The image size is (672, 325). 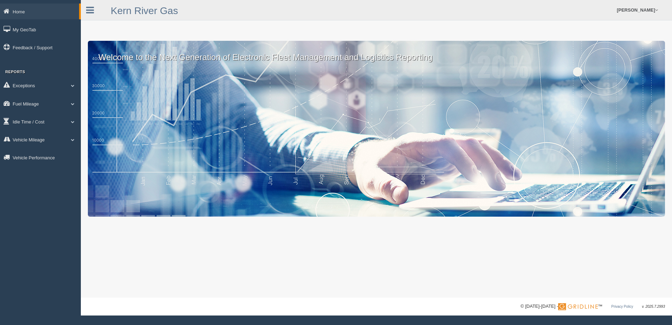 I want to click on a: Kern River Gas, so click(x=144, y=11).